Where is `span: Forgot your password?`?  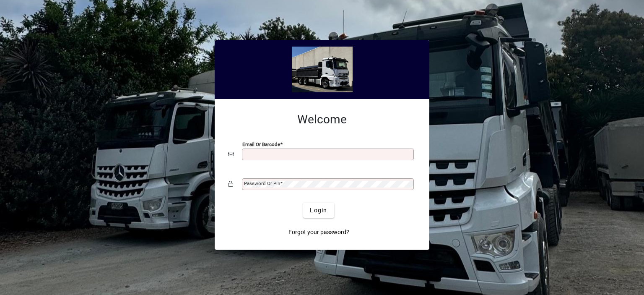
span: Forgot your password? is located at coordinates (319, 232).